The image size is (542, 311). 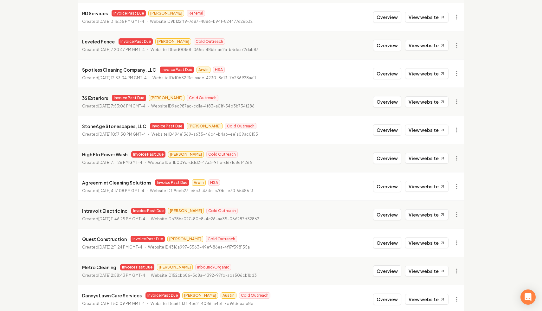 I want to click on p: Website ID ff9ceb27-e5a3-433c-a70b-1e70165486f3, so click(x=202, y=191).